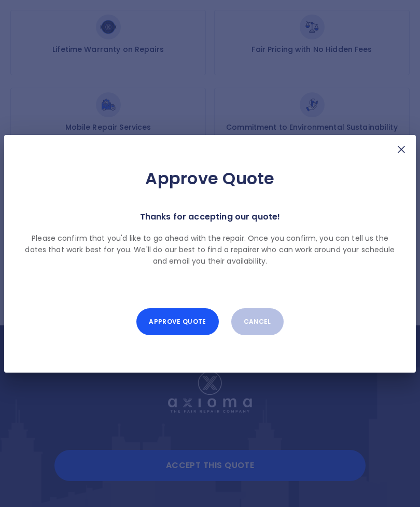 Image resolution: width=420 pixels, height=507 pixels. Describe the element at coordinates (210, 217) in the screenshot. I see `p: Thanks for accepting our quote!` at that location.